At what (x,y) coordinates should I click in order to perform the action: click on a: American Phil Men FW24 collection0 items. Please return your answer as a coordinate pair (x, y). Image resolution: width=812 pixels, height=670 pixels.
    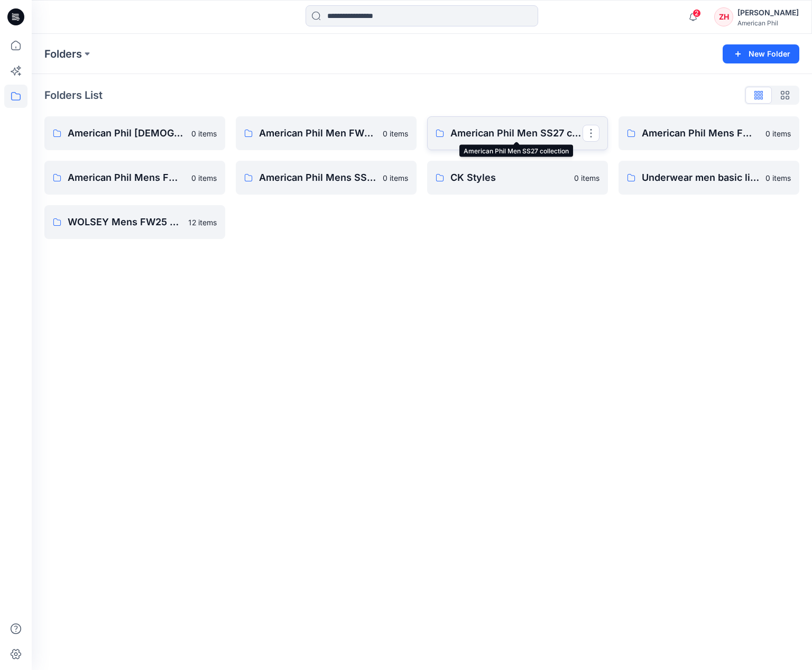
    Looking at the image, I should click on (326, 133).